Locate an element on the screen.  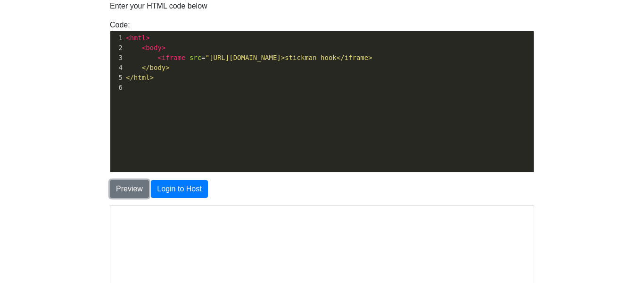
div: 5 is located at coordinates (117, 78).